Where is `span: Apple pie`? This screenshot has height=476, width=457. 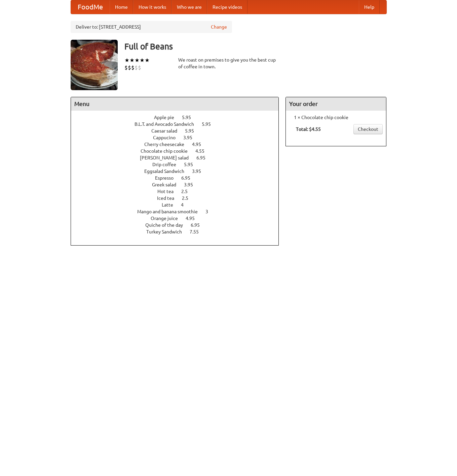 span: Apple pie is located at coordinates (167, 118).